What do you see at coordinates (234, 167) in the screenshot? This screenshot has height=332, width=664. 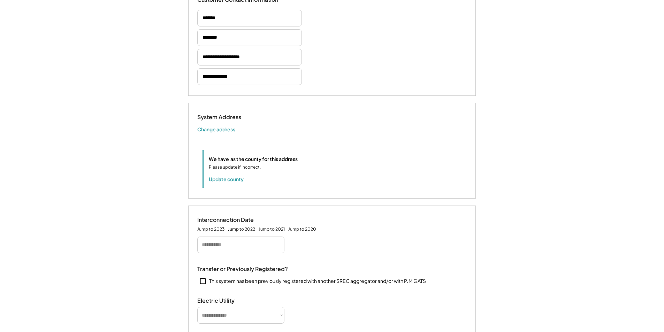 I see `div: Please update if incorrect.` at bounding box center [234, 167].